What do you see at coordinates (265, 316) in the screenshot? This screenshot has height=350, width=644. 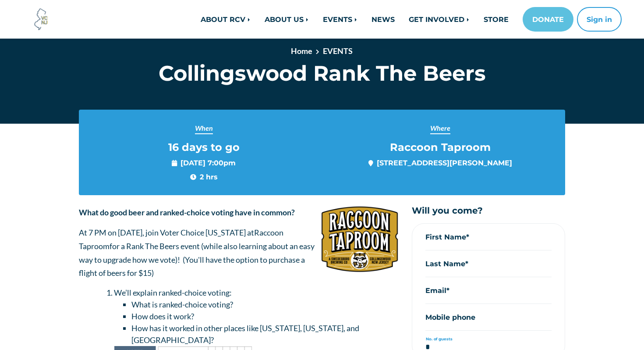 I see `li: How does it work?` at bounding box center [265, 316].